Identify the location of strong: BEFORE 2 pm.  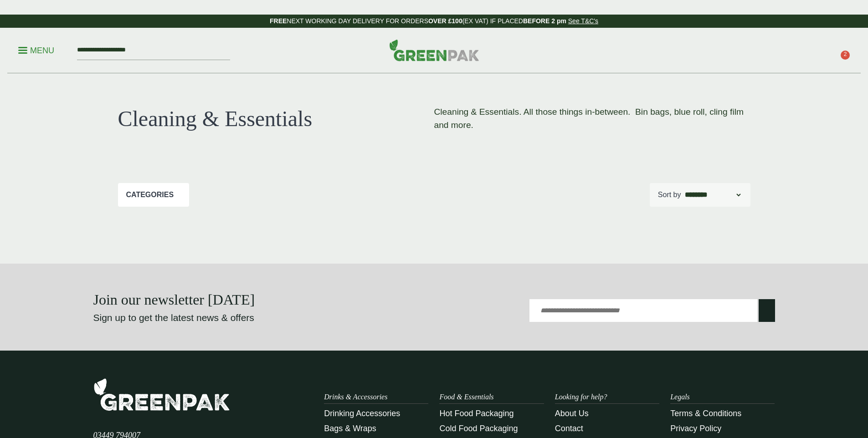
(544, 21).